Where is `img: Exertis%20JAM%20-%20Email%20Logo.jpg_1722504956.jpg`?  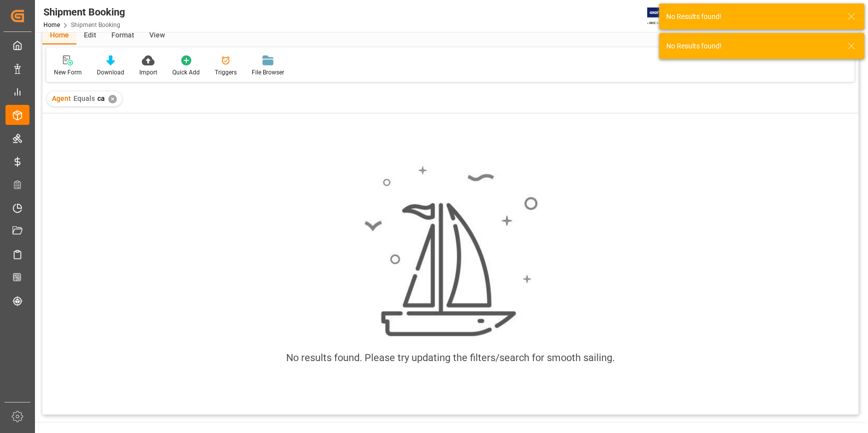 img: Exertis%20JAM%20-%20Email%20Logo.jpg_1722504956.jpg is located at coordinates (664, 16).